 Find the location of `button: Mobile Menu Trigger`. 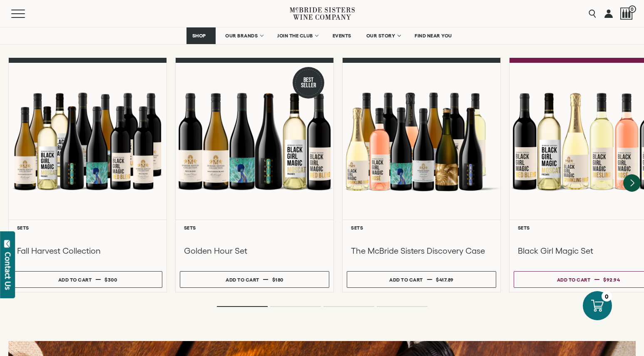

button: Mobile Menu Trigger is located at coordinates (26, 14).